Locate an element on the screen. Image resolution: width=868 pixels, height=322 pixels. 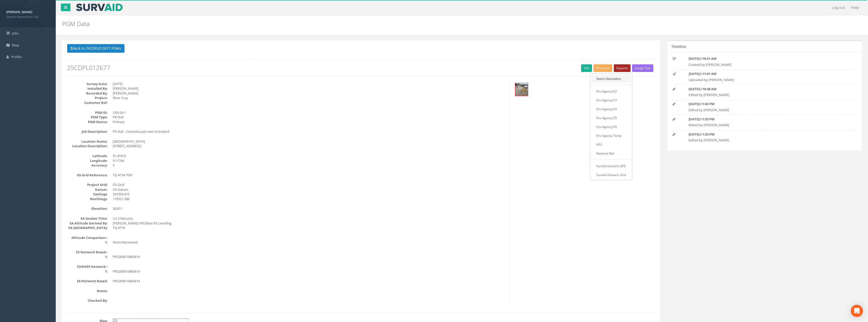
h2: PGM Data is located at coordinates (394, 24).